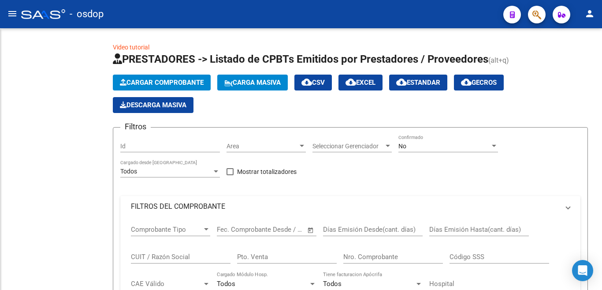  What do you see at coordinates (311, 230) in the screenshot?
I see `button: Open calendar` at bounding box center [311, 230].